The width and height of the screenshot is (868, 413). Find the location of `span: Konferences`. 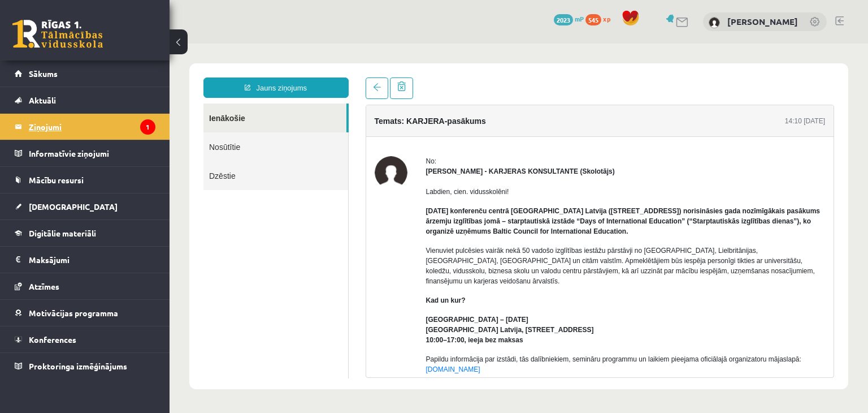

span: Konferences is located at coordinates (53, 339).